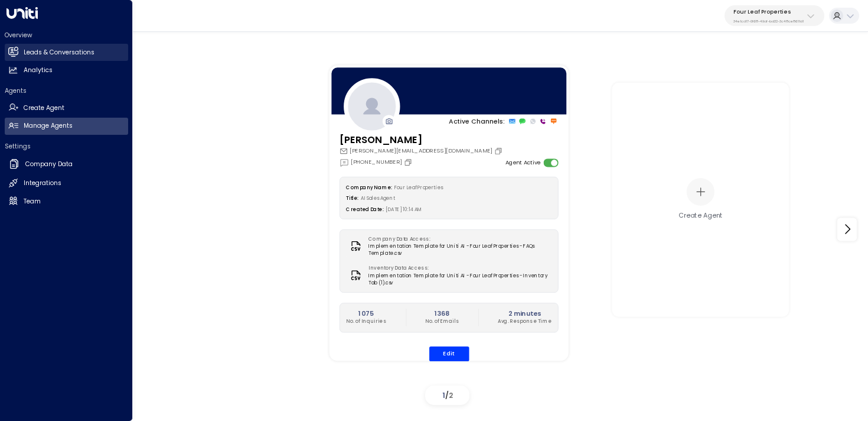 Image resolution: width=868 pixels, height=421 pixels. Describe the element at coordinates (774, 15) in the screenshot. I see `button: Four Leaf Properties34e1cd17-0f68-49af-bd32-3c48ce8611d1` at that location.